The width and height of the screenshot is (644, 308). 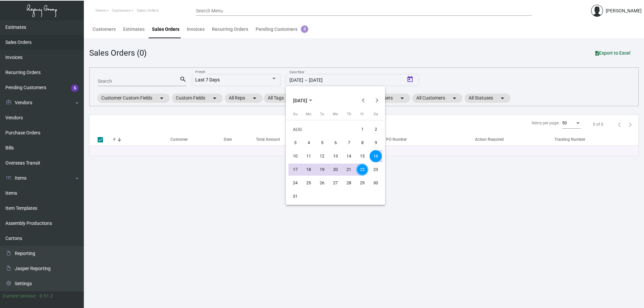 I want to click on div: 8, so click(x=362, y=143).